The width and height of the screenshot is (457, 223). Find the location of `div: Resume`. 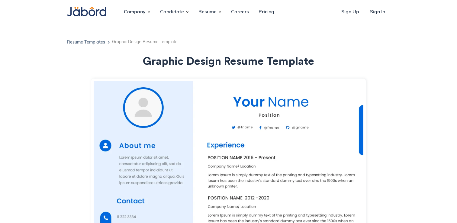

div: Resume is located at coordinates (207, 12).